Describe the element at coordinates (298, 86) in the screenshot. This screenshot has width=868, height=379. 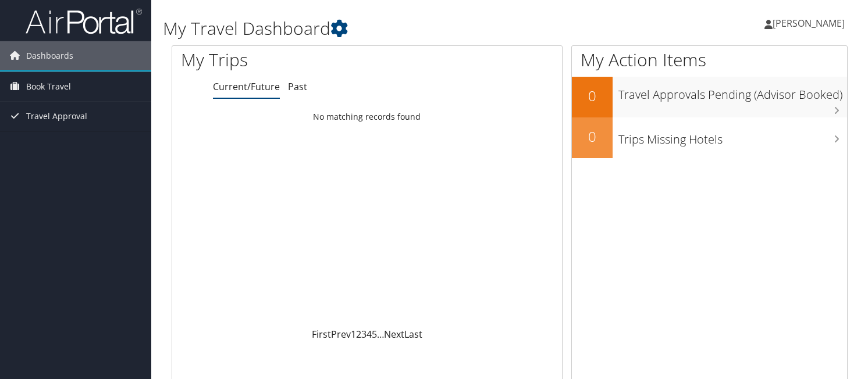
I see `a: Past` at that location.